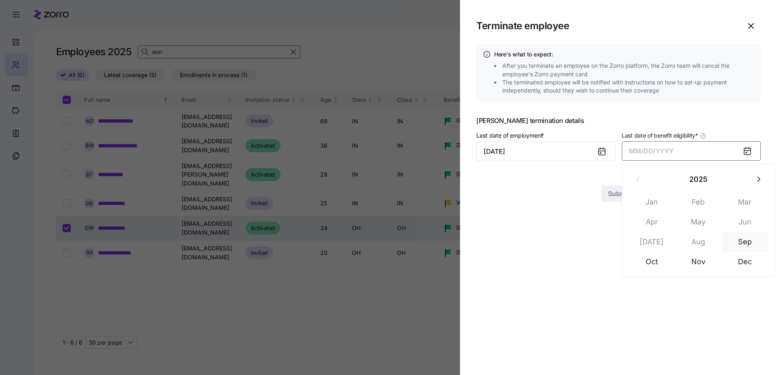  I want to click on button: May, so click(698, 222).